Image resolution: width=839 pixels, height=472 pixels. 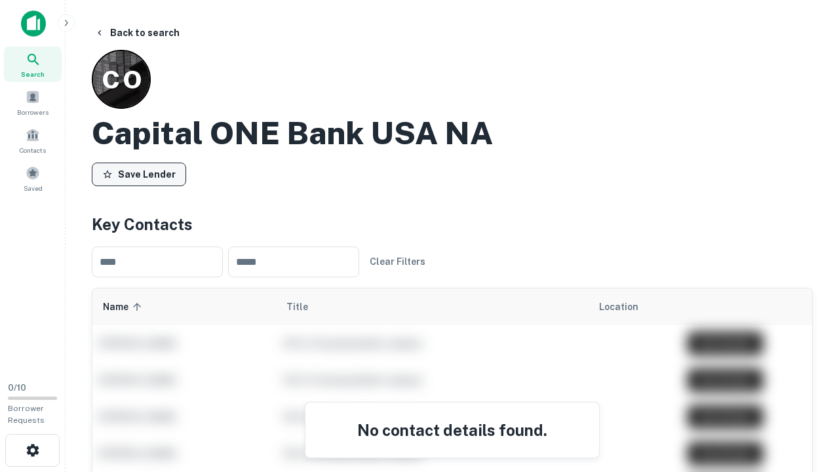 I want to click on a: Borrowers, so click(x=33, y=102).